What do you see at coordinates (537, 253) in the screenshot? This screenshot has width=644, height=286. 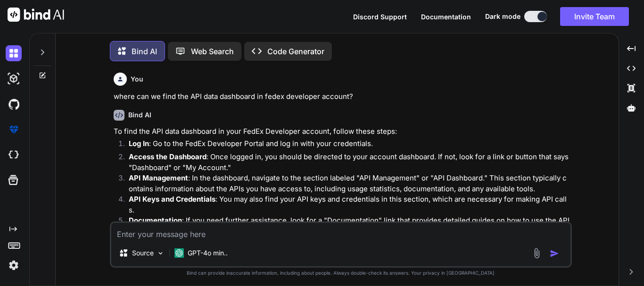 I see `img: attachment` at bounding box center [537, 253].